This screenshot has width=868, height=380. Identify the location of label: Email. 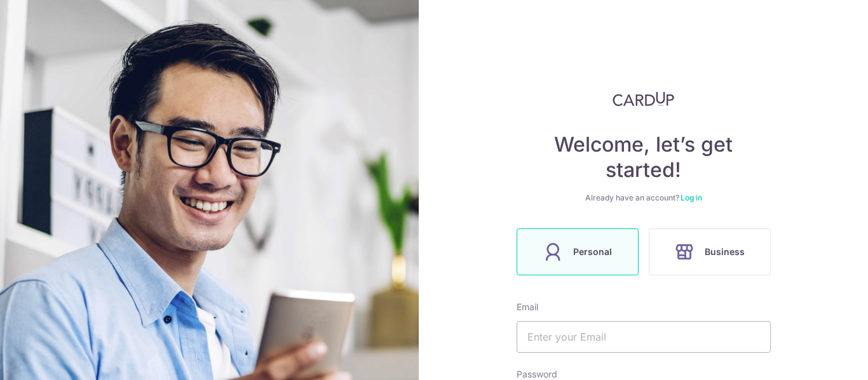
(527, 307).